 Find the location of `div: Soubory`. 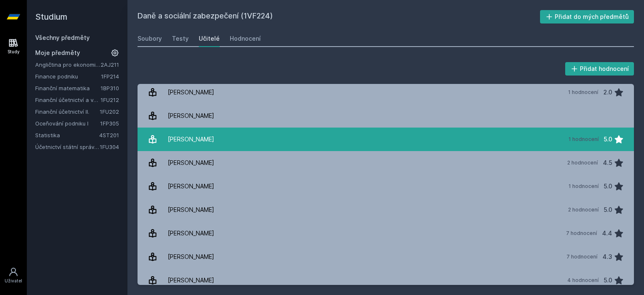

div: Soubory is located at coordinates (150, 39).